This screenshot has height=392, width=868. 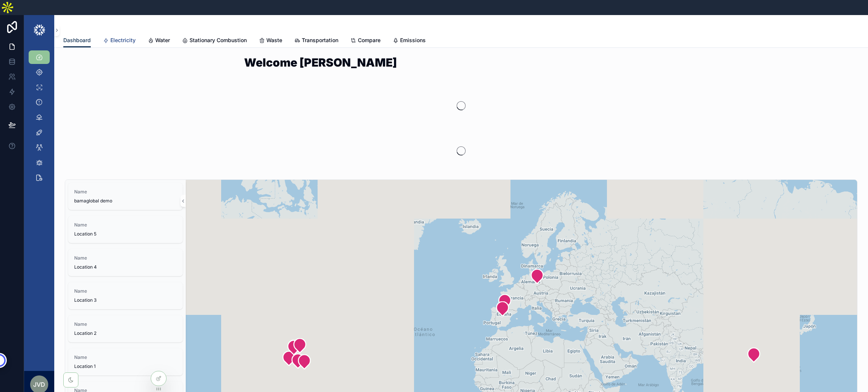 What do you see at coordinates (271, 41) in the screenshot?
I see `a: Waste` at bounding box center [271, 41].